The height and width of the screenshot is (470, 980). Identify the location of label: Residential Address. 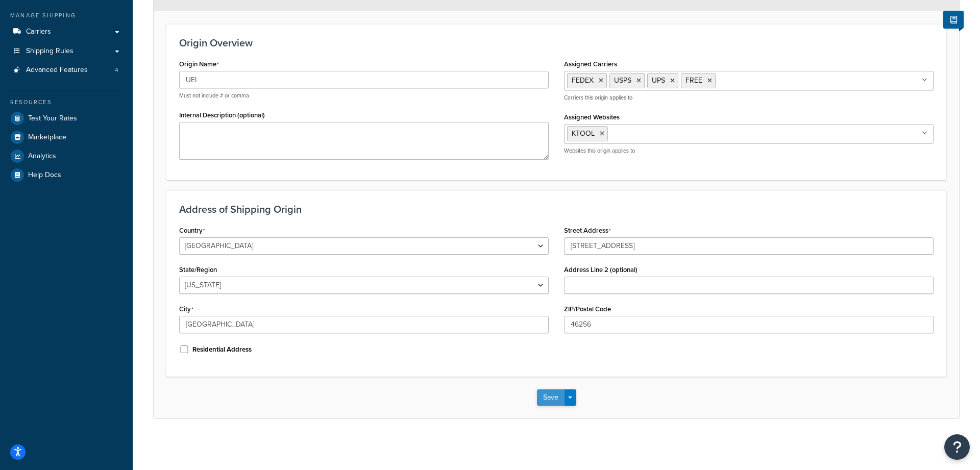
(222, 350).